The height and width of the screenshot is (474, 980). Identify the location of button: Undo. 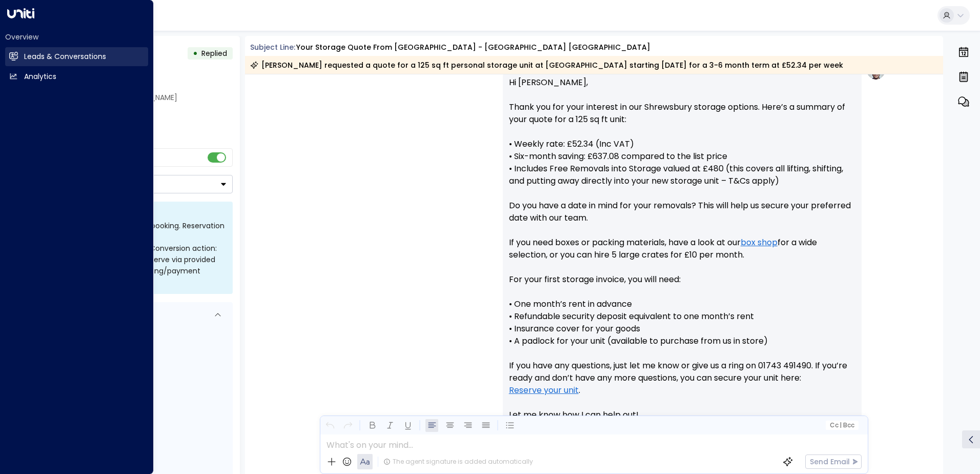
(330, 426).